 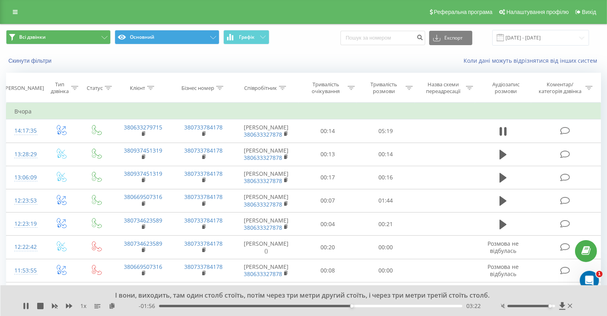 I want to click on div: 12:23:19, so click(x=25, y=224).